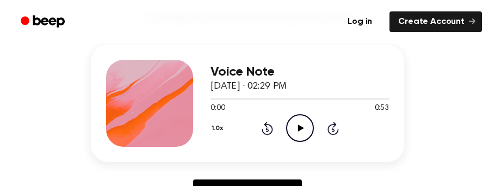 Image resolution: width=495 pixels, height=186 pixels. What do you see at coordinates (436, 22) in the screenshot?
I see `a: Create Account` at bounding box center [436, 22].